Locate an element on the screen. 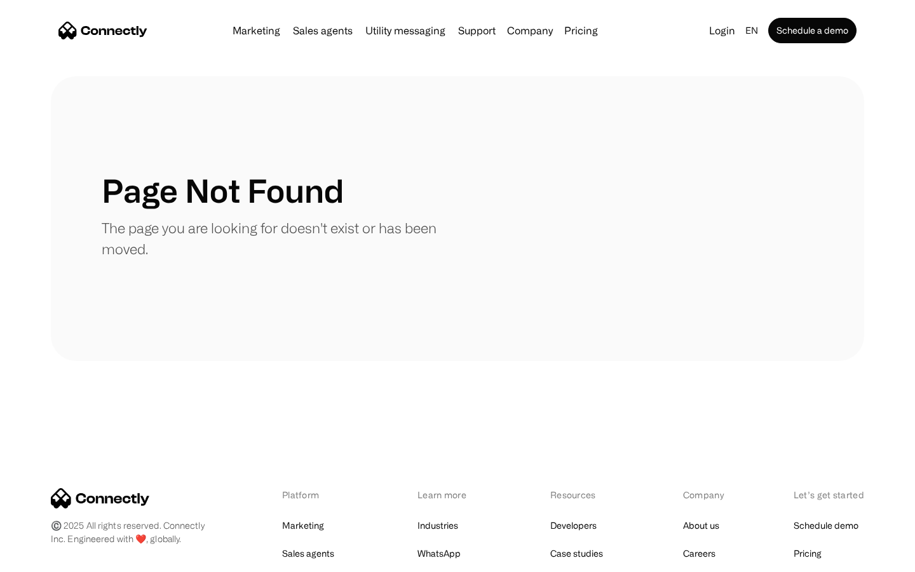 The image size is (915, 572). a: WhatsApp is located at coordinates (439, 554).